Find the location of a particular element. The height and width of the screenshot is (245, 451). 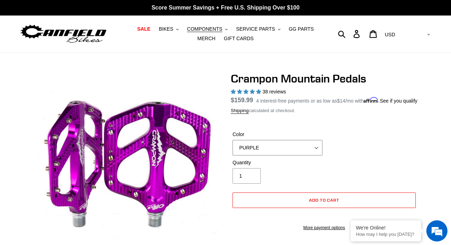

textarea: Type your message and hit 'Enter' is located at coordinates (69, 180).